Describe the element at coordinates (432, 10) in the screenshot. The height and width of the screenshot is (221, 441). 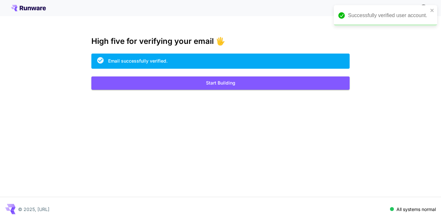
I see `button: close` at that location.